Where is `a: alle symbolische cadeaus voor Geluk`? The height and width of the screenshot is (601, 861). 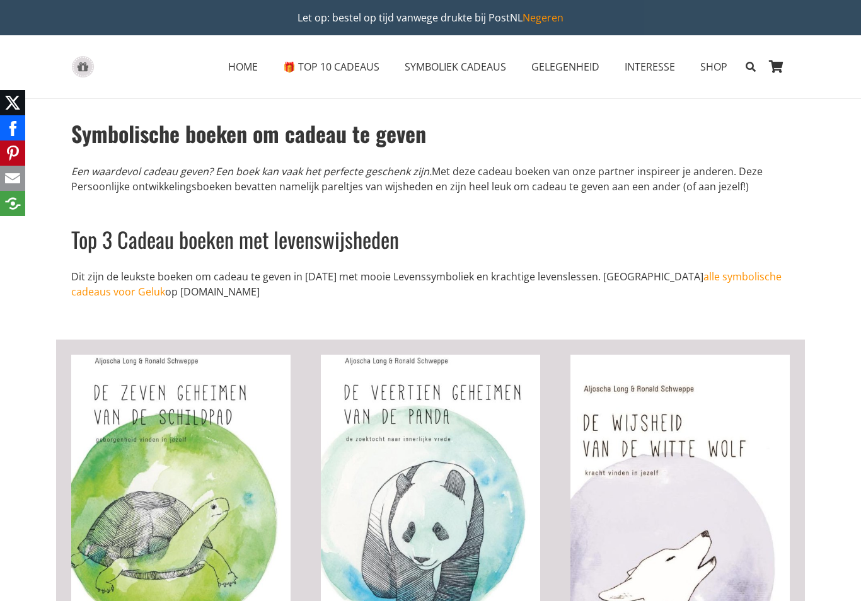 a: alle symbolische cadeaus voor Geluk is located at coordinates (426, 284).